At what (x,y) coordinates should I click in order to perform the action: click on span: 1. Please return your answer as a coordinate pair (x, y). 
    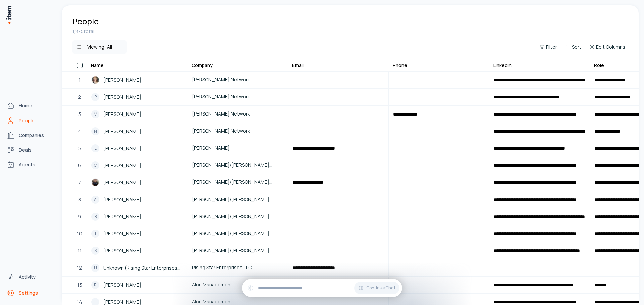
    Looking at the image, I should click on (80, 80).